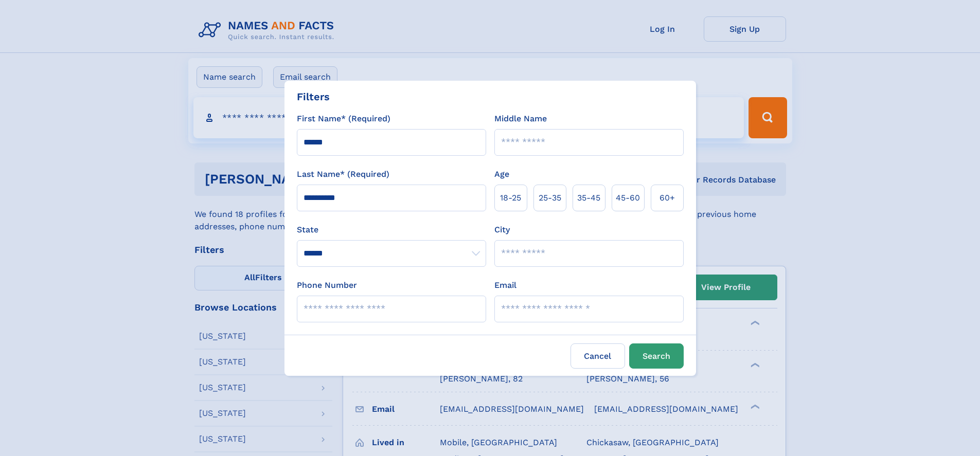  Describe the element at coordinates (598, 355) in the screenshot. I see `label: Cancel` at that location.